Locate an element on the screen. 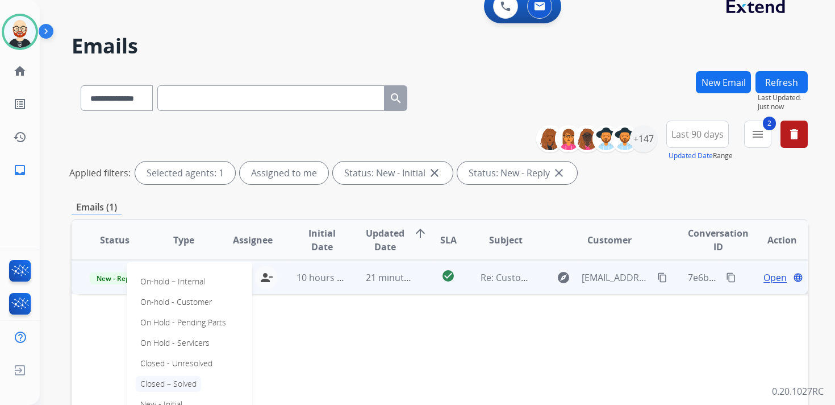 This screenshot has height=405, width=835. mat-icon: person_remove is located at coordinates (266, 277).